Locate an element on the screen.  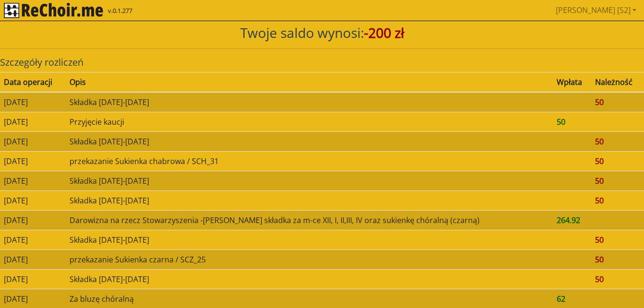
div: Wpłata is located at coordinates (572, 82).